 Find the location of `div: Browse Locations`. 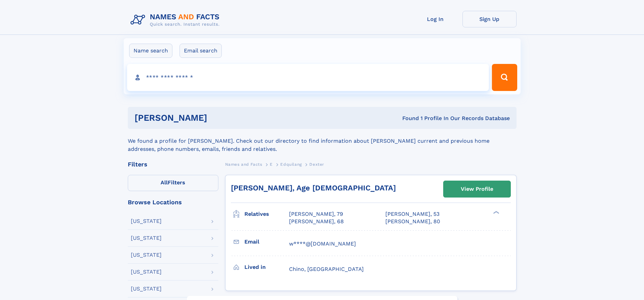

div: Browse Locations is located at coordinates (173, 202).